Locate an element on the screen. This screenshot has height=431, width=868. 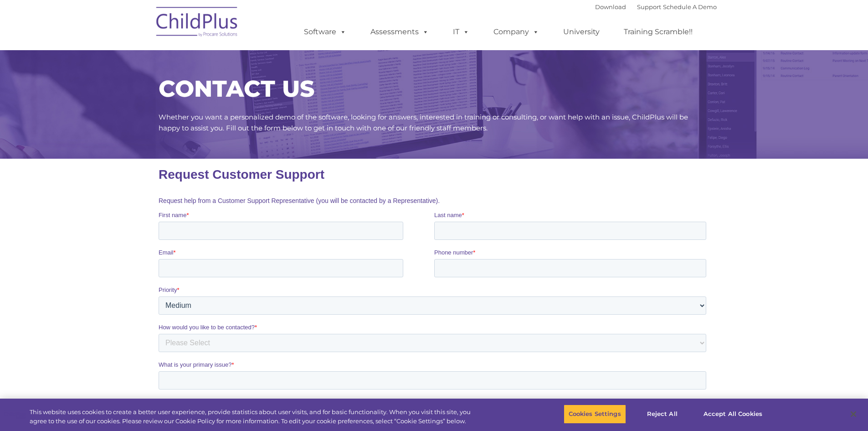
span: CONTACT US is located at coordinates (236, 89).